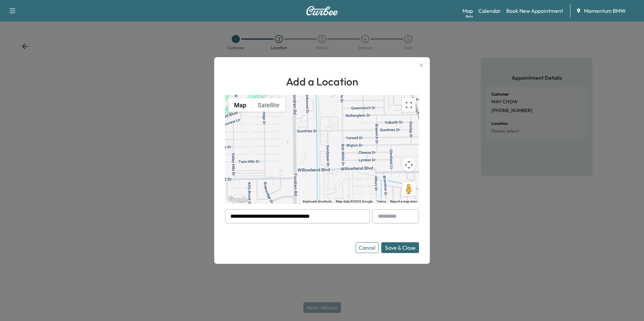 The image size is (644, 321). What do you see at coordinates (381, 201) in the screenshot?
I see `a: Terms (opens in new tab)` at bounding box center [381, 201].